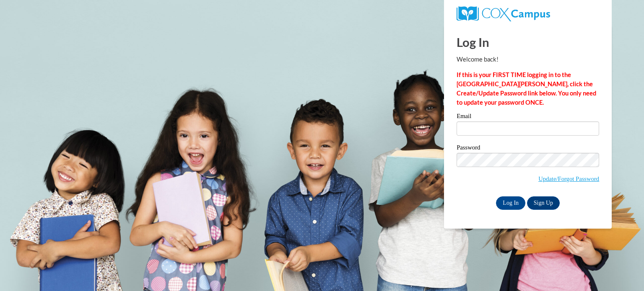 This screenshot has height=291, width=644. Describe the element at coordinates (528, 42) in the screenshot. I see `h1: Log In` at that location.